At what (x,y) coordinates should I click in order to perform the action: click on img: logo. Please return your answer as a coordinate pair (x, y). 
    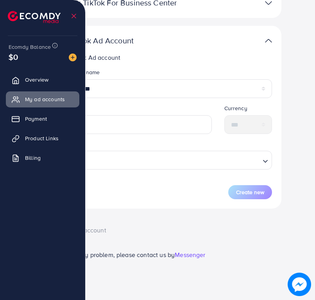
    Looking at the image, I should click on (34, 17).